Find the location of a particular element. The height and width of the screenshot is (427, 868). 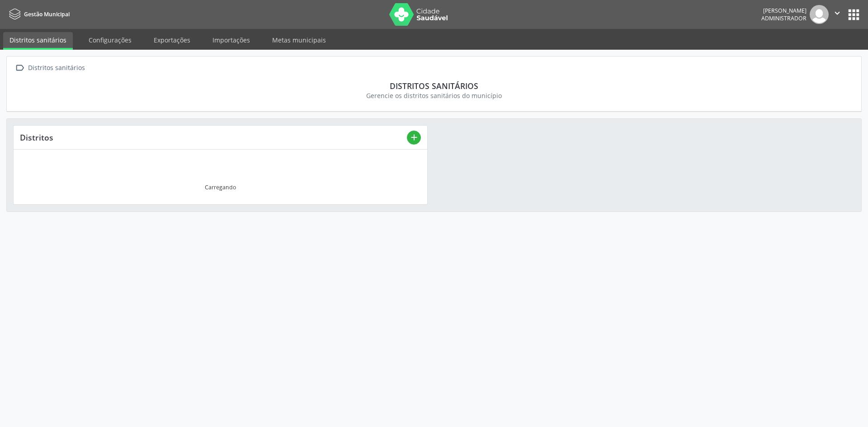

div: Carregando is located at coordinates (220, 187).